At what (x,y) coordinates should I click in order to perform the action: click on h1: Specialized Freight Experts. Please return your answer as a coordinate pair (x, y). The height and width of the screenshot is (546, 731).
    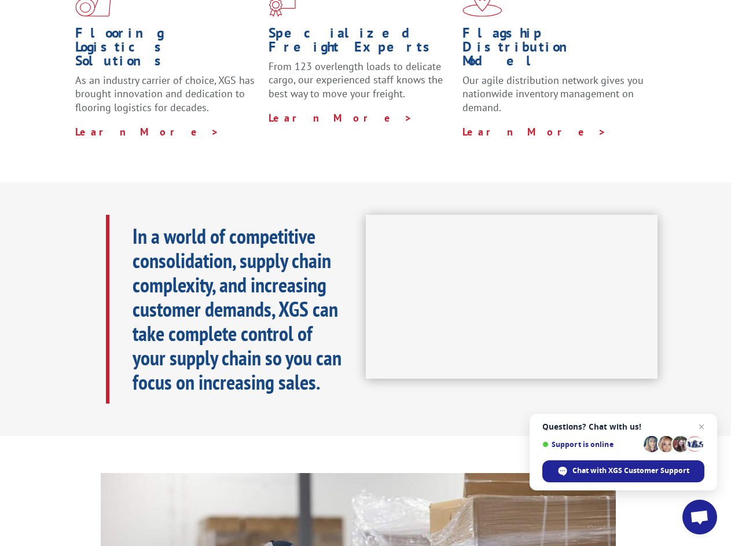
    Looking at the image, I should click on (361, 43).